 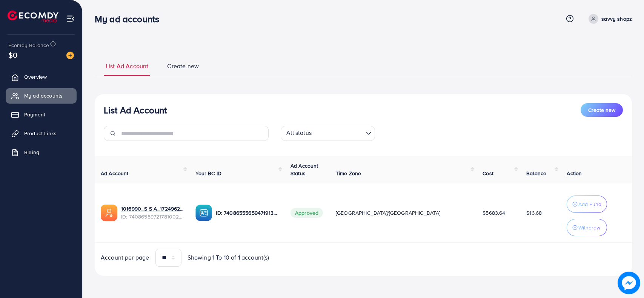 I want to click on div: Search for option, so click(x=328, y=133).